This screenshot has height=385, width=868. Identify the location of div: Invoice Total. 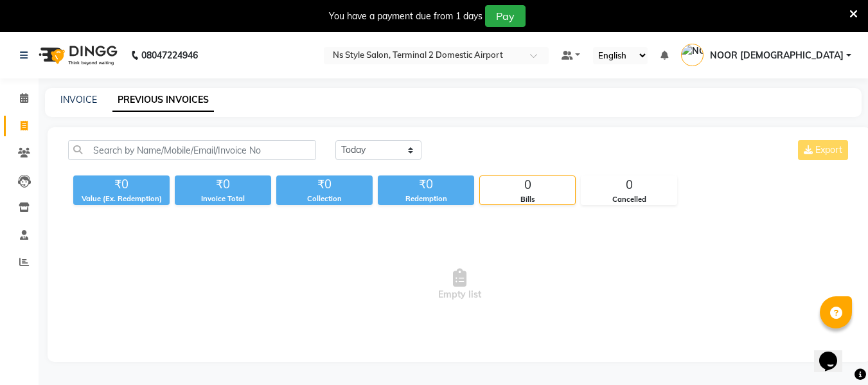
(223, 199).